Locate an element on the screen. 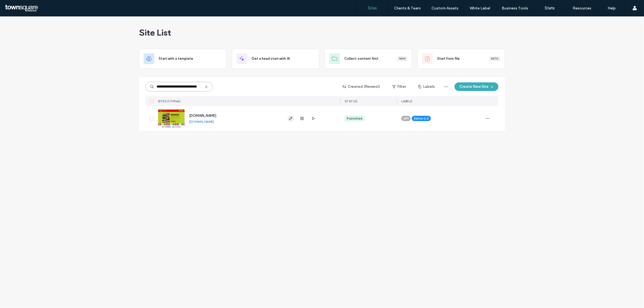  span: Collect content first is located at coordinates (361, 58).